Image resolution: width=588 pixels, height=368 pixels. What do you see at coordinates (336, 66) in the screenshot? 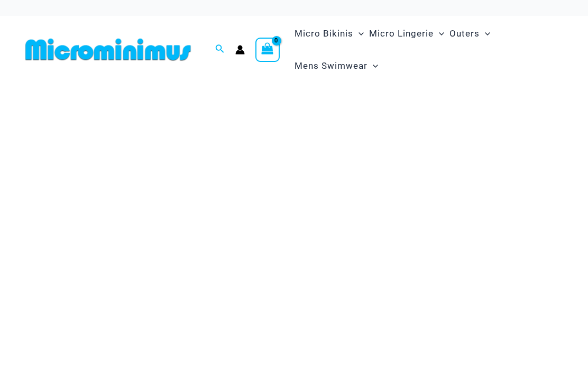
I see `a: Mens SwimwearMenu ToggleMenu Toggle` at bounding box center [336, 66].